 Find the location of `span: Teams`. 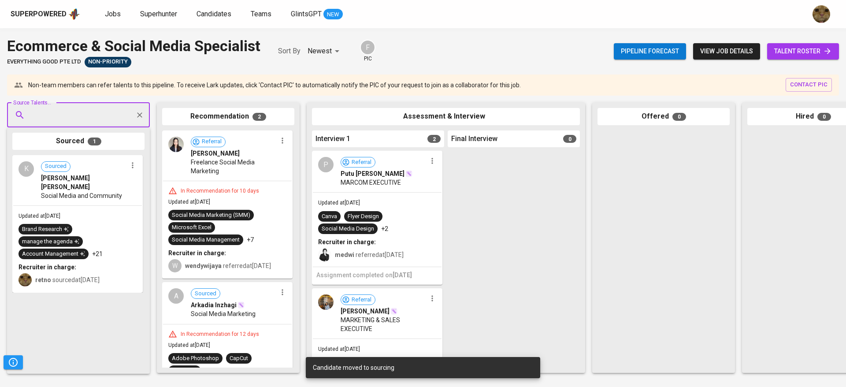

span: Teams is located at coordinates (261, 14).